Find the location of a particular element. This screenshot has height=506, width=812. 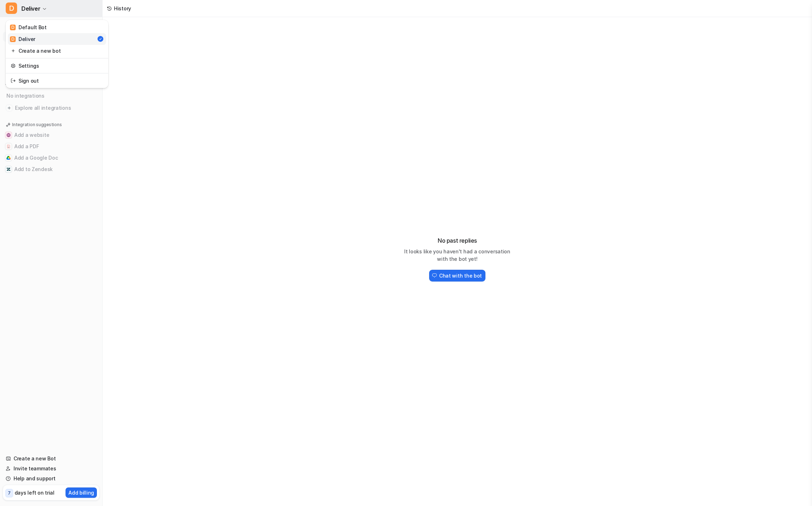

a: Create a new bot is located at coordinates (57, 50).